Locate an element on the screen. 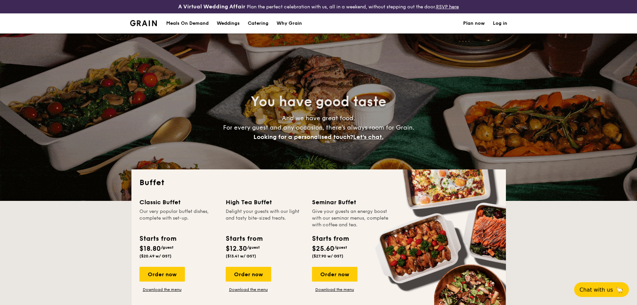 The height and width of the screenshot is (305, 637). div: Give your guests an energy boost with our seminar menus, complete with coffee and tea. is located at coordinates (351, 218).